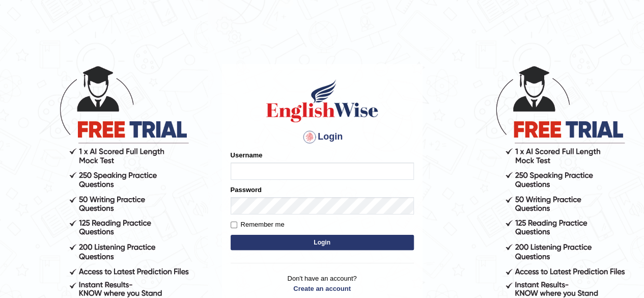 This screenshot has width=644, height=298. Describe the element at coordinates (322, 288) in the screenshot. I see `a: Create an account` at that location.